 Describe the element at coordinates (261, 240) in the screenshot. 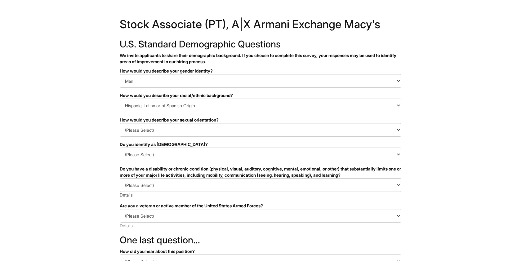

I see `h2: One last question…` at that location.